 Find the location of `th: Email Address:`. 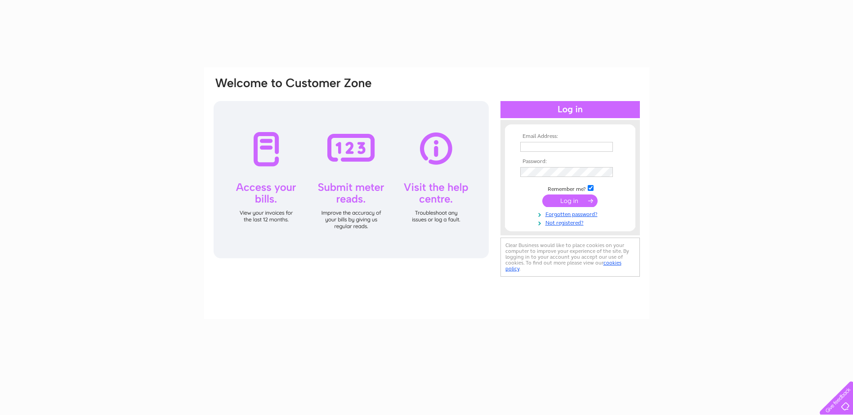

th: Email Address: is located at coordinates (570, 137).